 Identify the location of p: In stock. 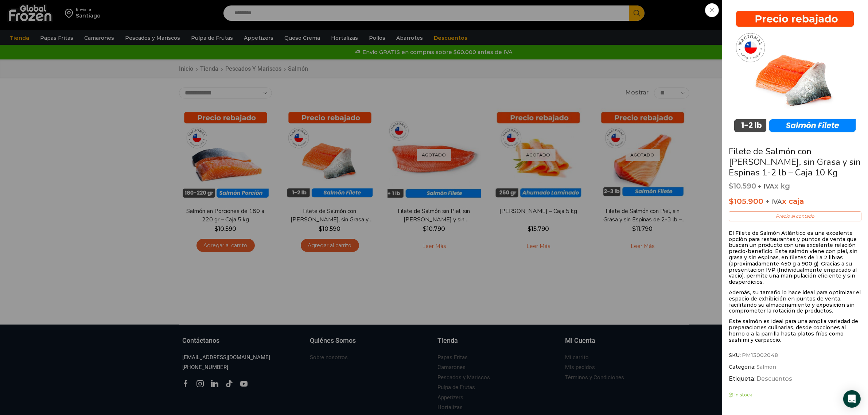
(795, 395).